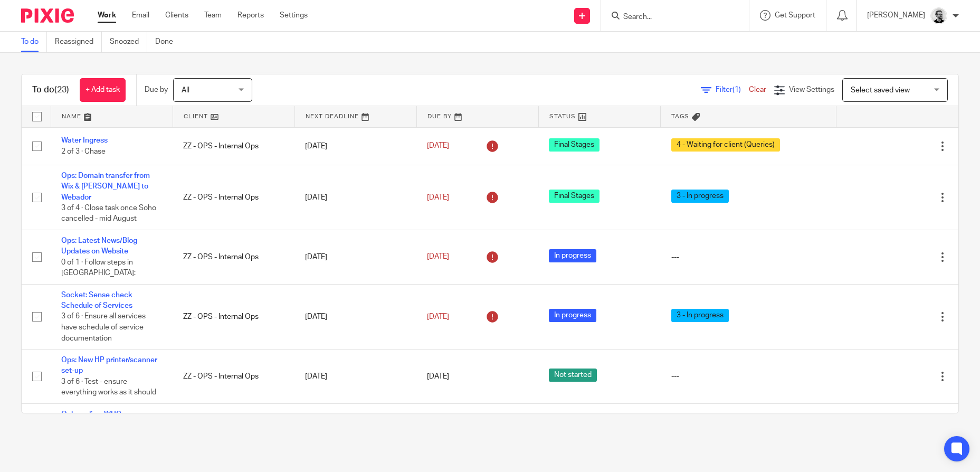 The height and width of the screenshot is (472, 980). I want to click on span: 4 - Waiting for client (Queries), so click(726, 145).